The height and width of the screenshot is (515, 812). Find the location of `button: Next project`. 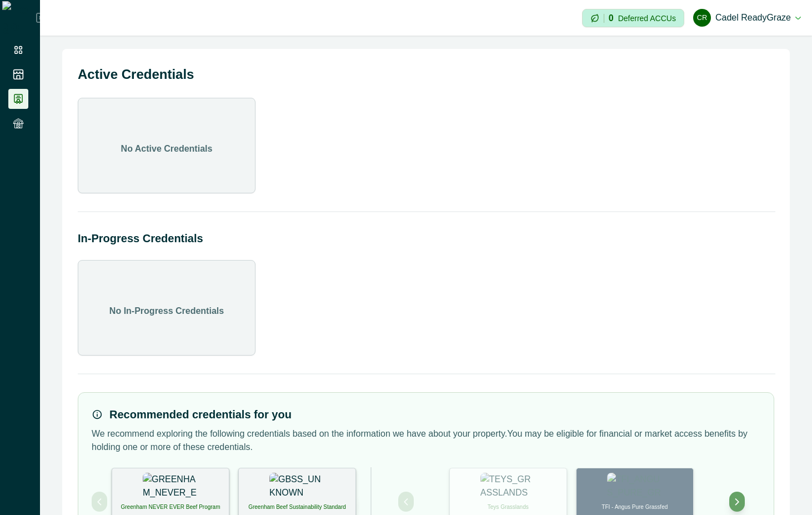

button: Next project is located at coordinates (737, 501).